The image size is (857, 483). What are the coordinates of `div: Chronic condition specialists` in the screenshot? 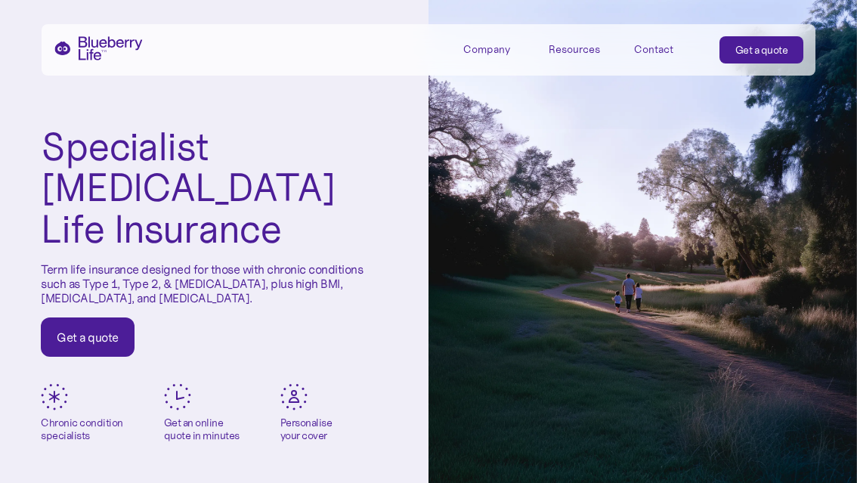 It's located at (82, 429).